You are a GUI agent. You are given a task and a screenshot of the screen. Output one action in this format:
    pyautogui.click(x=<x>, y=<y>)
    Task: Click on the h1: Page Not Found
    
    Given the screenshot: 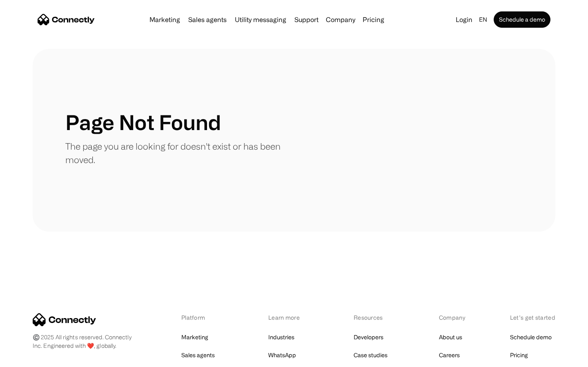 What is the action you would take?
    pyautogui.click(x=143, y=122)
    